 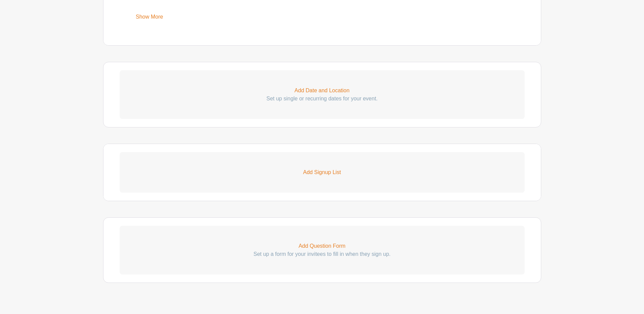 I want to click on p: Set up single or recurring dates for your event., so click(x=322, y=99).